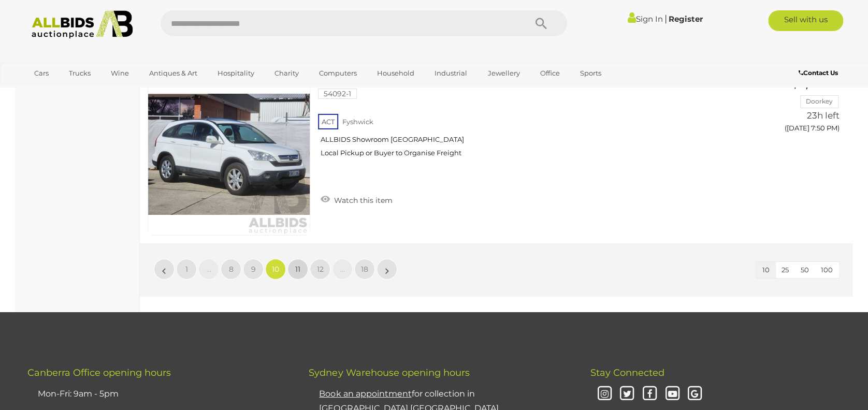 This screenshot has width=868, height=410. I want to click on span: 11, so click(298, 269).